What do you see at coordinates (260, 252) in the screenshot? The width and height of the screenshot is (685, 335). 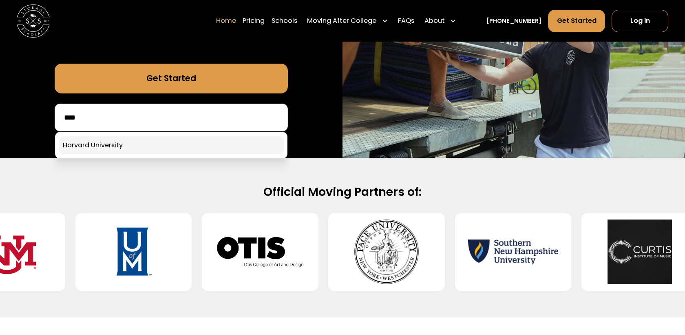 I see `img: Otis College of Art and Design` at bounding box center [260, 252].